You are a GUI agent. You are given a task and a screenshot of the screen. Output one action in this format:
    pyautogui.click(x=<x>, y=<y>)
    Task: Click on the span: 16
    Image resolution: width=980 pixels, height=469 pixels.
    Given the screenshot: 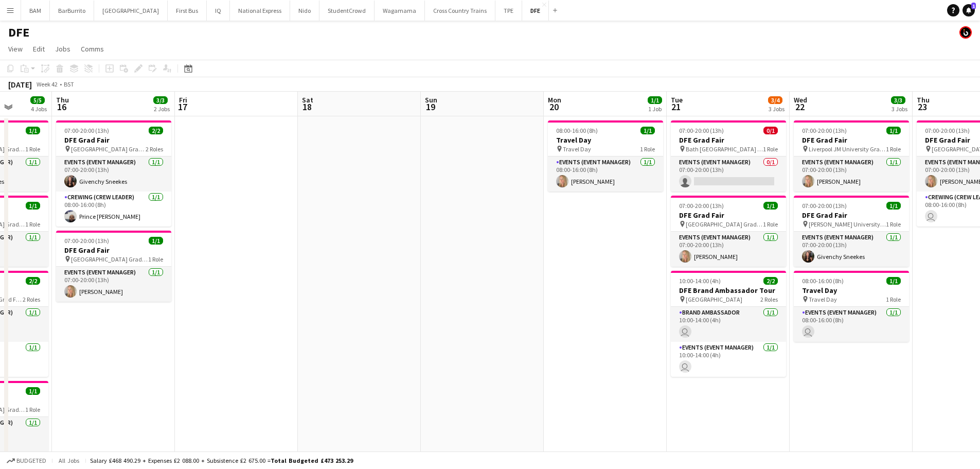 What is the action you would take?
    pyautogui.click(x=62, y=106)
    